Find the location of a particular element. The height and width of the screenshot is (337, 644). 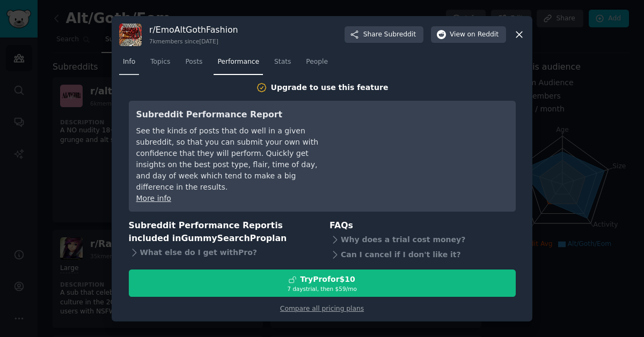

span: Posts is located at coordinates (194, 62).